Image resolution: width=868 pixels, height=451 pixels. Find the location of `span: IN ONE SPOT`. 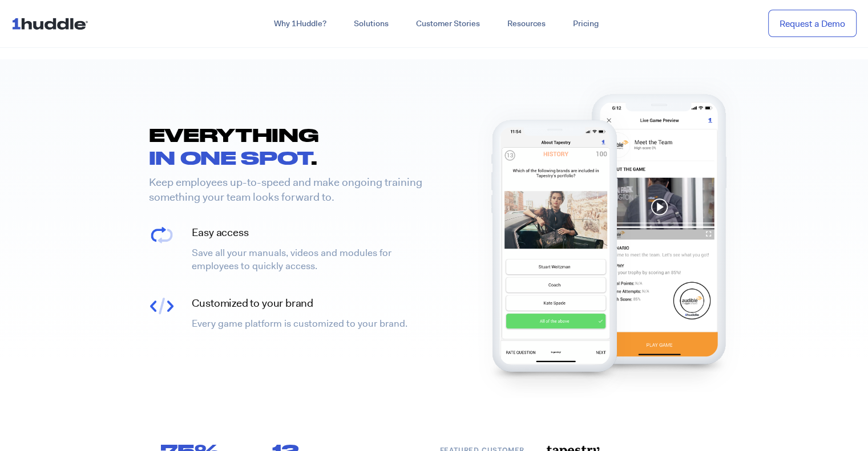

span: IN ONE SPOT is located at coordinates (230, 157).